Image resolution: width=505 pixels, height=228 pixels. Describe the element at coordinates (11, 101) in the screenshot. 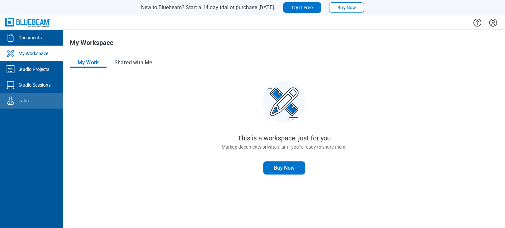

I see `svg: Labs` at that location.